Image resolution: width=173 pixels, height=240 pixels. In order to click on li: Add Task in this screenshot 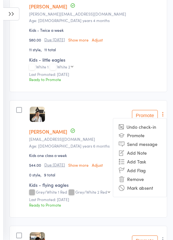, I will do `click(140, 161)`.